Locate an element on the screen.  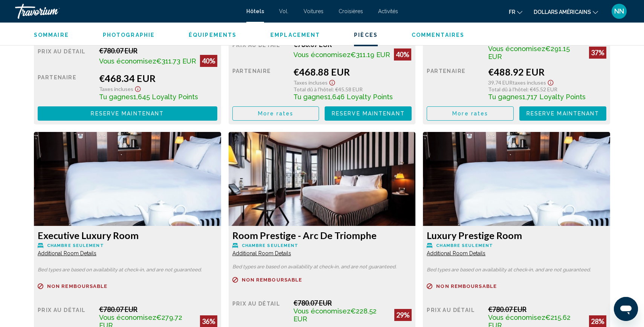
a: Travorium is located at coordinates (127, 11).